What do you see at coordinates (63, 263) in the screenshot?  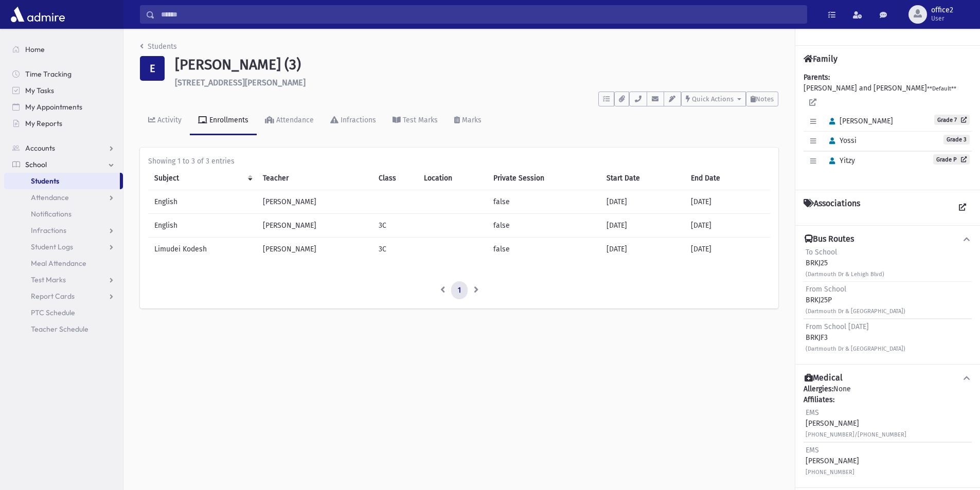 I see `a: Meal Attendance` at bounding box center [63, 263].